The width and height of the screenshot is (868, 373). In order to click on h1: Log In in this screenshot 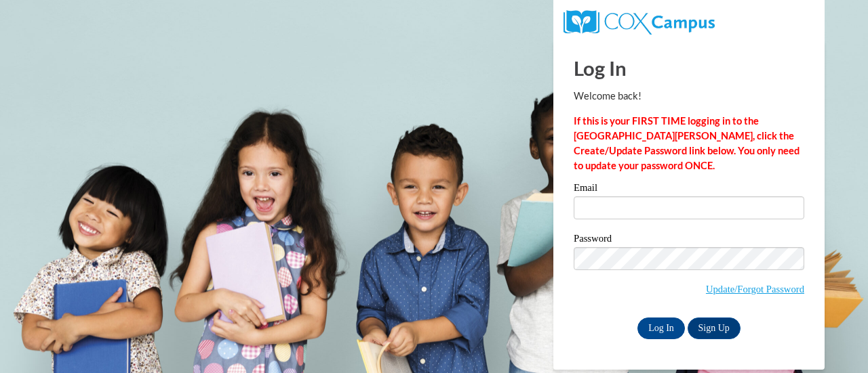, I will do `click(689, 68)`.